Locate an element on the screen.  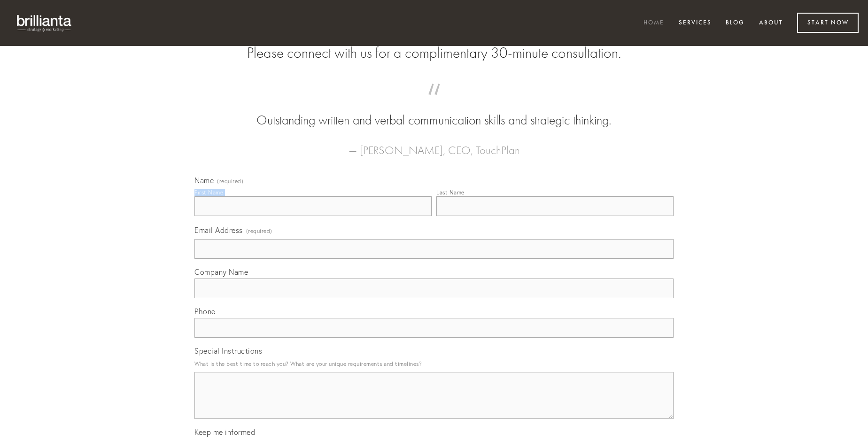
span: Keep me informed is located at coordinates (224, 432).